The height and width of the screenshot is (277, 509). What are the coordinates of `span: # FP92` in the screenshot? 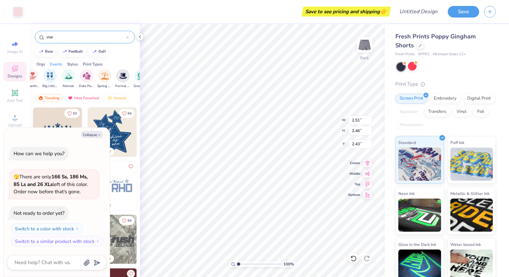 It's located at (423, 54).